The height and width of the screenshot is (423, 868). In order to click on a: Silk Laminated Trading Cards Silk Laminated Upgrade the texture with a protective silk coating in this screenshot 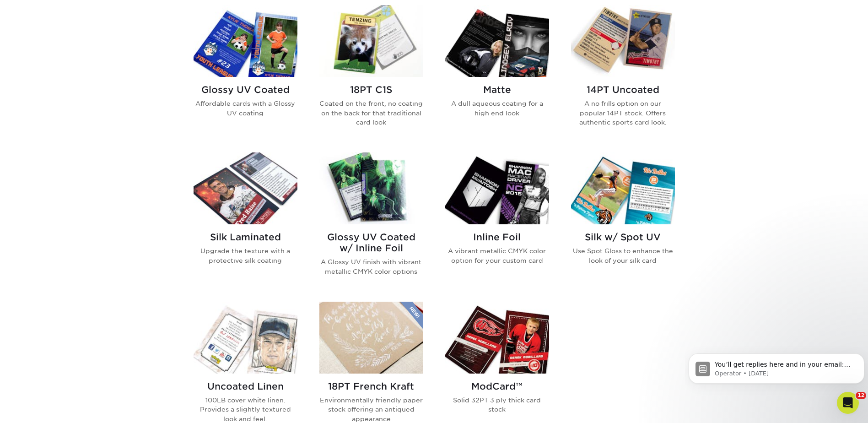, I will do `click(245, 222)`.